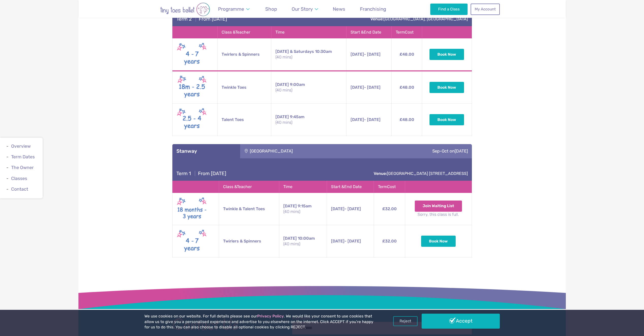 The height and width of the screenshot is (336, 644). Describe the element at coordinates (192, 87) in the screenshot. I see `img: Twinkle toes New (May 2025)` at that location.